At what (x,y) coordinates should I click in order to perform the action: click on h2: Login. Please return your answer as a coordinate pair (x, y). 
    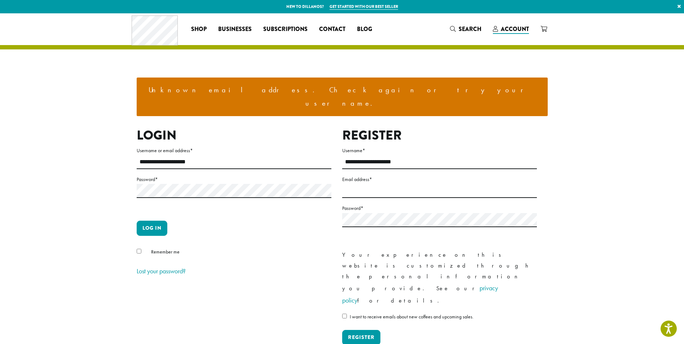
    Looking at the image, I should click on (234, 135).